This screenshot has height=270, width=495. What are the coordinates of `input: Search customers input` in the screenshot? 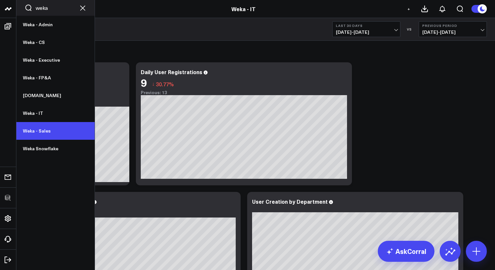 It's located at (55, 8).